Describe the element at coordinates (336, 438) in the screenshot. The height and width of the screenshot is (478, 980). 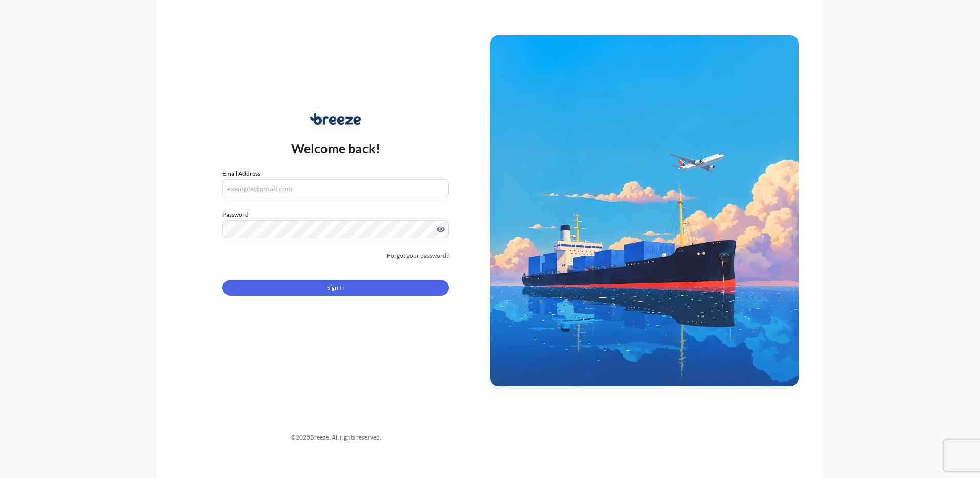
I see `div: © 2025 Breeze. All rights reserved.` at that location.